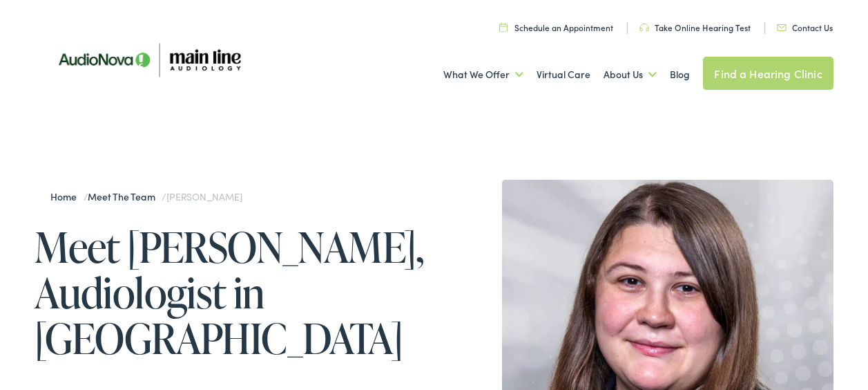  Describe the element at coordinates (483, 74) in the screenshot. I see `a: What We Offer` at that location.